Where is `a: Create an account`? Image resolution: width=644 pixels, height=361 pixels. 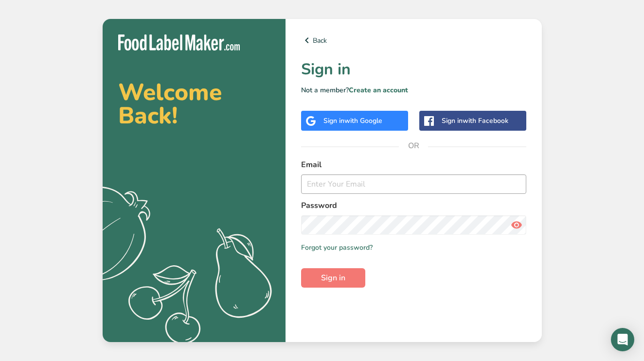
a: Create an account is located at coordinates (379, 90).